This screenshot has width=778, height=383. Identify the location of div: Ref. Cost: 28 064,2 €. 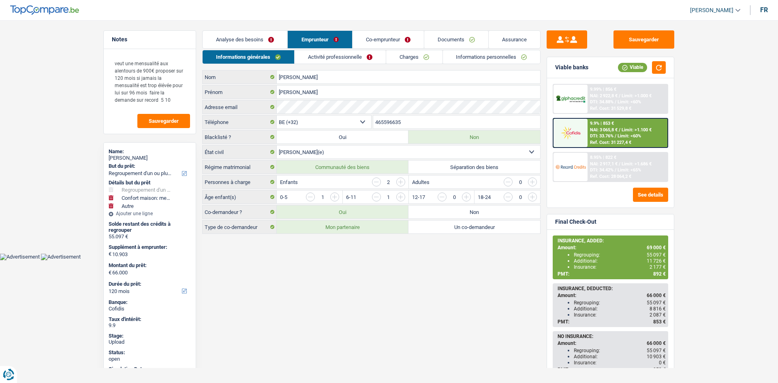
(611, 176).